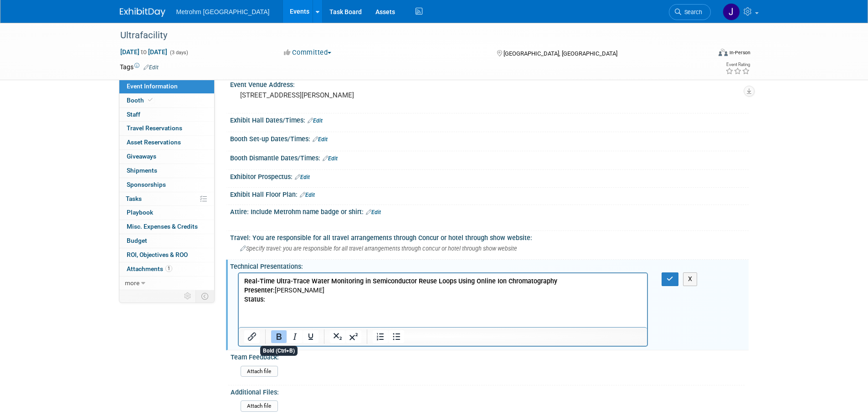 The height and width of the screenshot is (415, 868). What do you see at coordinates (142, 170) in the screenshot?
I see `span: Shipments` at bounding box center [142, 170].